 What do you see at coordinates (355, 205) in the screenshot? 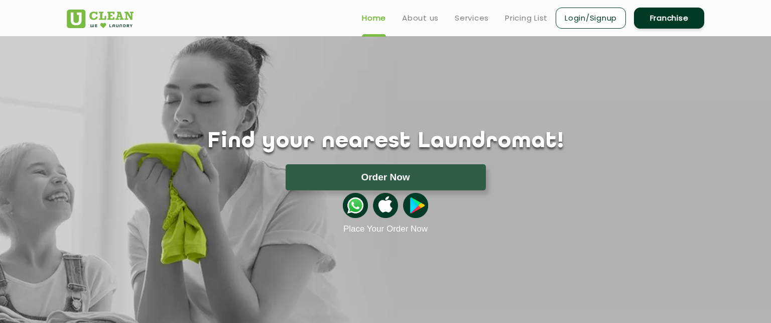
I see `img: whatsappicon.png` at bounding box center [355, 205].